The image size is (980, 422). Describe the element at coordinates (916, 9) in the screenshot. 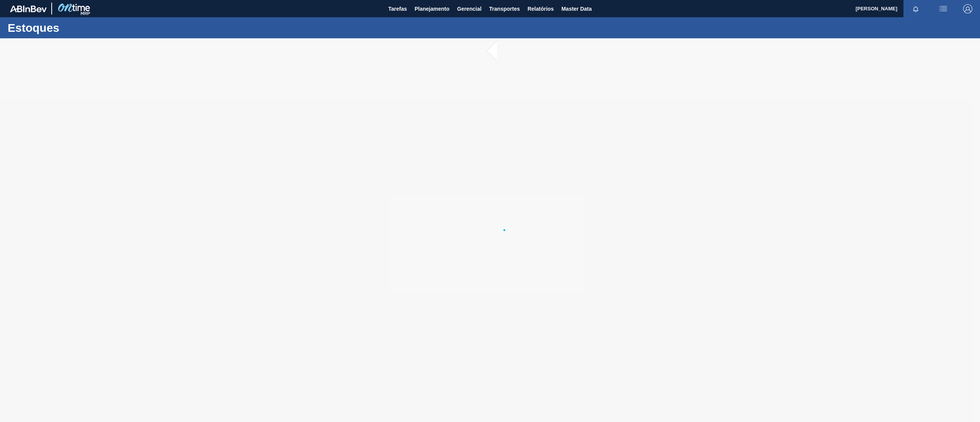

I see `button: Notificações` at that location.